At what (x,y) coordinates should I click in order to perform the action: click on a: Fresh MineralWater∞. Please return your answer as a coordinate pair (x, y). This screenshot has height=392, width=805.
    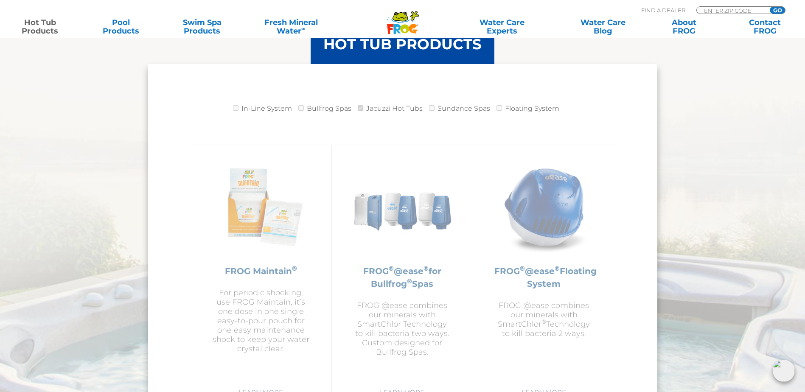
    Looking at the image, I should click on (291, 27).